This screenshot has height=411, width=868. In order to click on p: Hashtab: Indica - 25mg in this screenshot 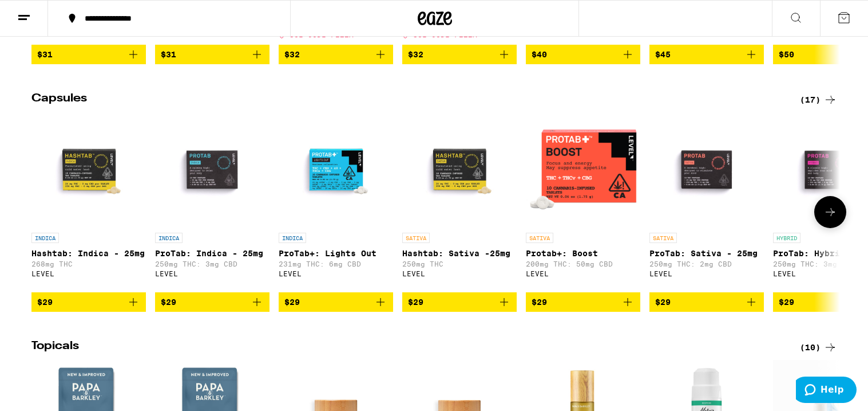, I will do `click(88, 253)`.